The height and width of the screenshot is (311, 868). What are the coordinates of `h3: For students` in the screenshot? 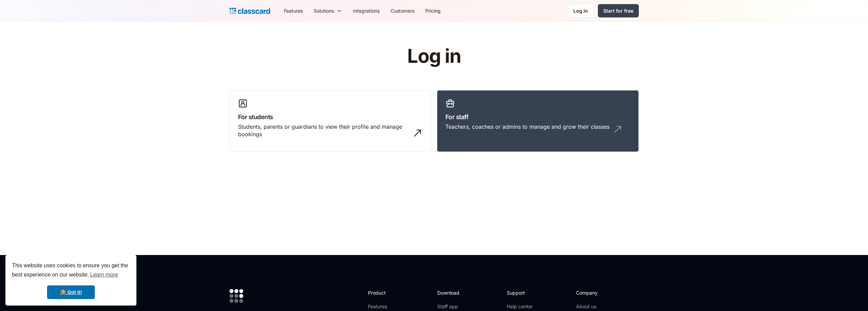 It's located at (330, 117).